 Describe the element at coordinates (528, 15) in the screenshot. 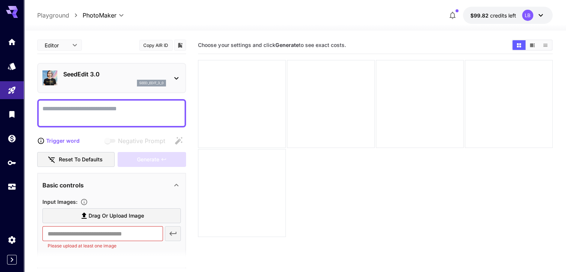

I see `div: LB` at that location.